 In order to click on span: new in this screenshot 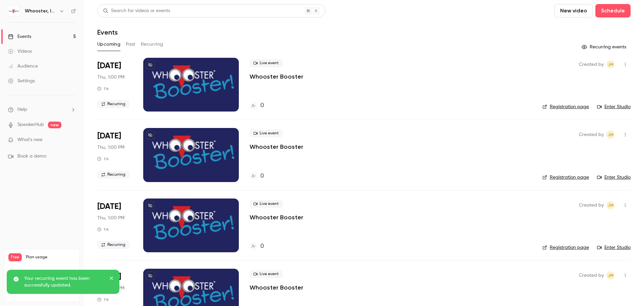, I will do `click(55, 125)`.